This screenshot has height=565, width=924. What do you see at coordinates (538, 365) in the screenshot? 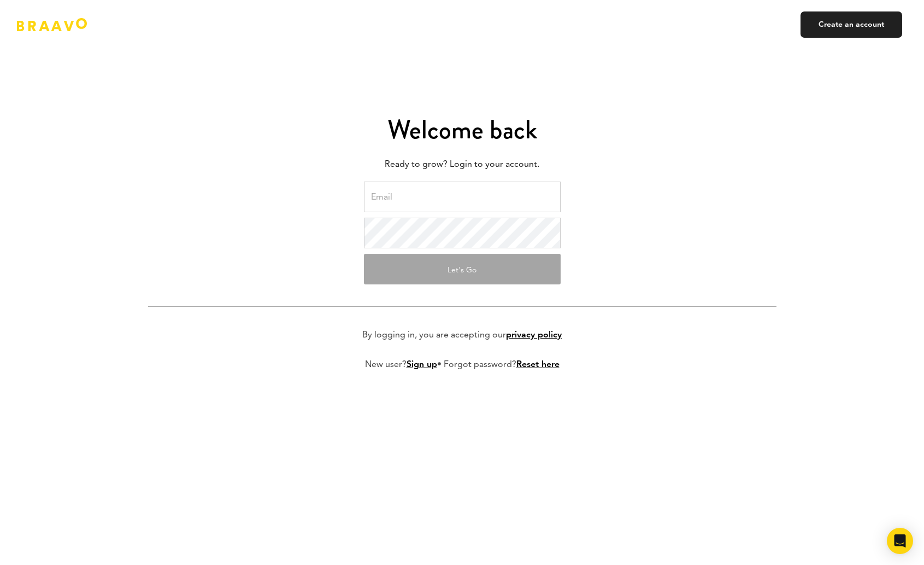
I see `a: Reset here` at bounding box center [538, 365].